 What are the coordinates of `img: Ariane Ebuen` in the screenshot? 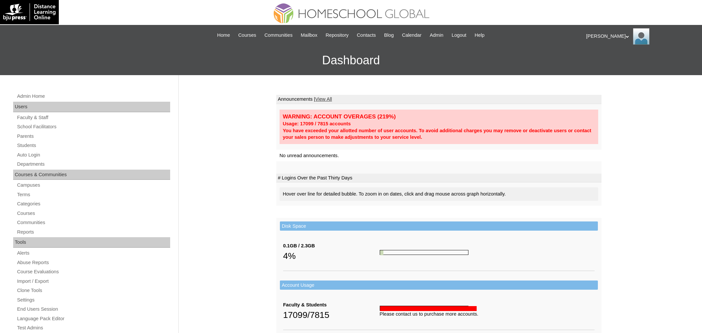 It's located at (641, 36).